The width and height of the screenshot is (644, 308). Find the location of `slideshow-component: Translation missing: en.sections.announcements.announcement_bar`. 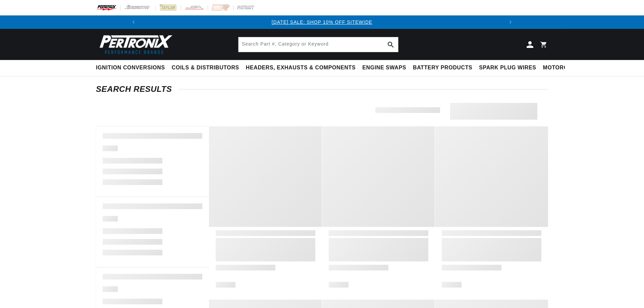

slideshow-component: Translation missing: en.sections.announcements.announcement_bar is located at coordinates (322, 22).